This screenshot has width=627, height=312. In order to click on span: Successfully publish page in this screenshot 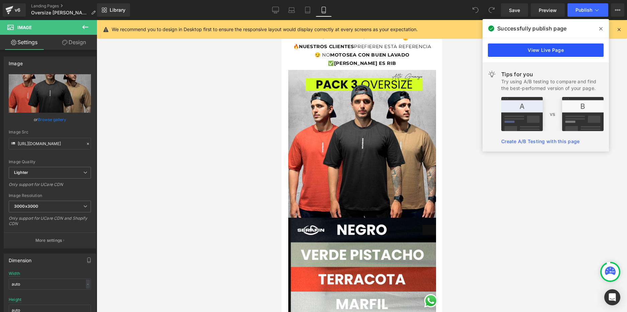, I will do `click(532, 28)`.